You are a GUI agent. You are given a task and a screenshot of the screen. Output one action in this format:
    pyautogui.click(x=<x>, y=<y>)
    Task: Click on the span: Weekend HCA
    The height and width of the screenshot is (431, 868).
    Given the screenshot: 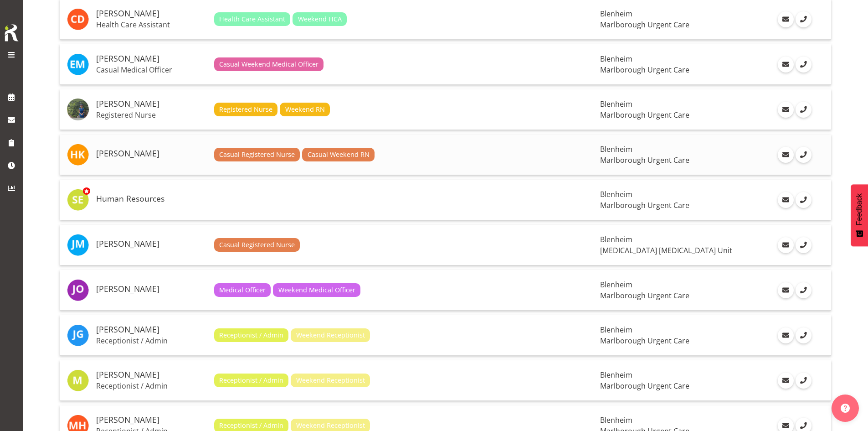 What is the action you would take?
    pyautogui.click(x=320, y=19)
    